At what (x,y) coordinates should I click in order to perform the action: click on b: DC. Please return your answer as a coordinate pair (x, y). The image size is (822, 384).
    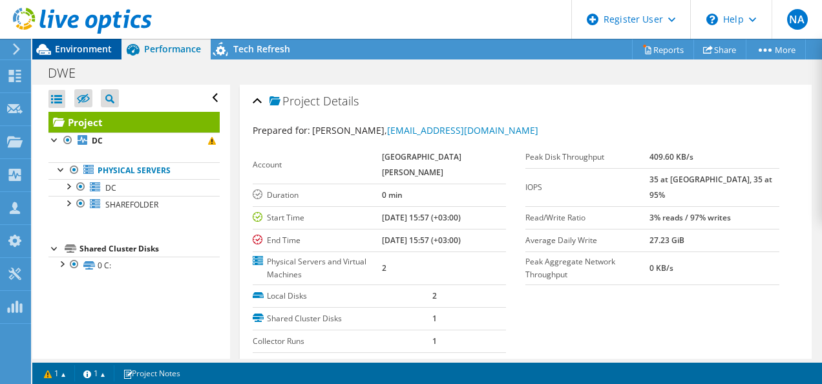
    Looking at the image, I should click on (97, 140).